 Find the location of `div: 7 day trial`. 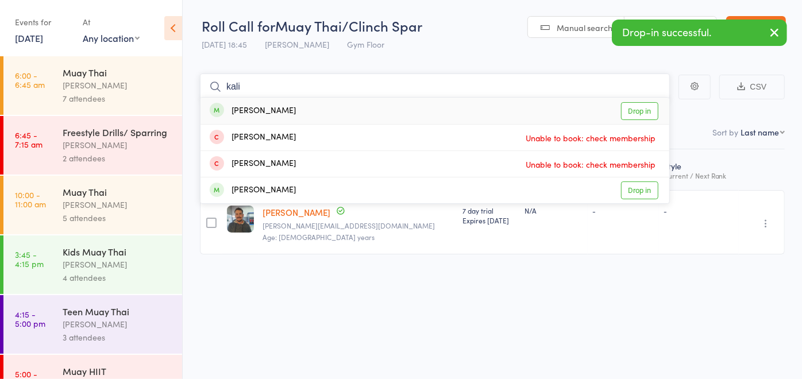

div: 7 day trial is located at coordinates (490, 215).